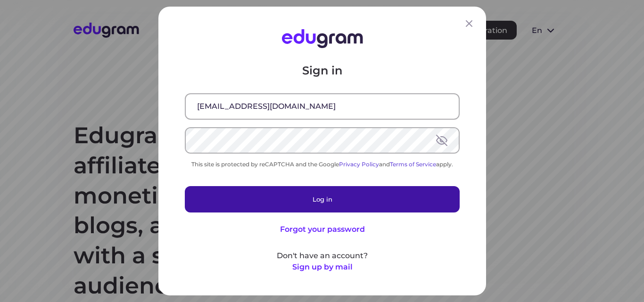  I want to click on p: Don't have an account?, so click(322, 256).